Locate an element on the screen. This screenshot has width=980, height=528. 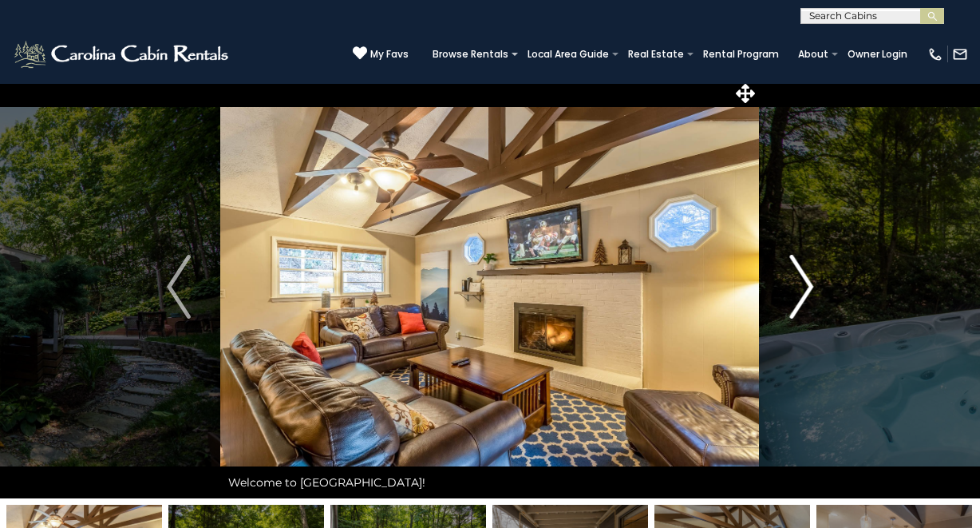
button: Next is located at coordinates (802, 286).